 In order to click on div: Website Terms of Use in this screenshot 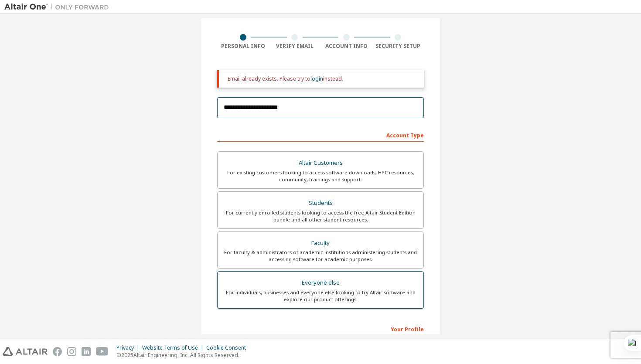, I will do `click(174, 348)`.